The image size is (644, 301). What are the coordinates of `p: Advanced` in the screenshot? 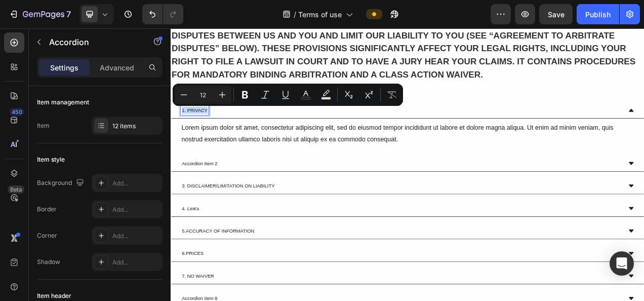 It's located at (117, 67).